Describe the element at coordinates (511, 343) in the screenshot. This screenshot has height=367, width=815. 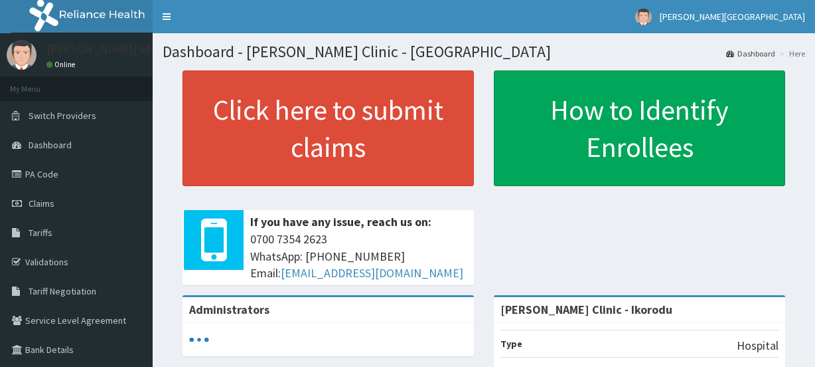
I see `b: Type` at that location.